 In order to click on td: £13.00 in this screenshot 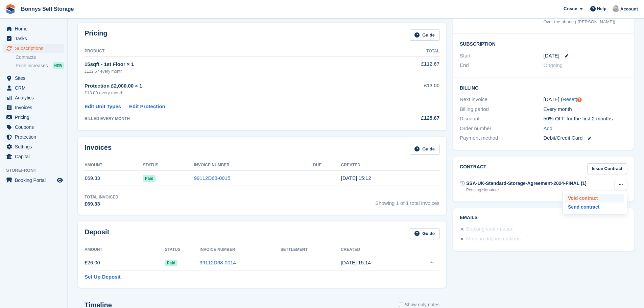, I will do `click(407, 89)`.